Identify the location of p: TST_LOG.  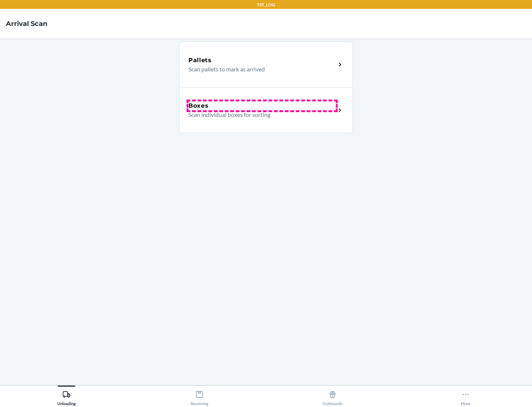
(266, 5).